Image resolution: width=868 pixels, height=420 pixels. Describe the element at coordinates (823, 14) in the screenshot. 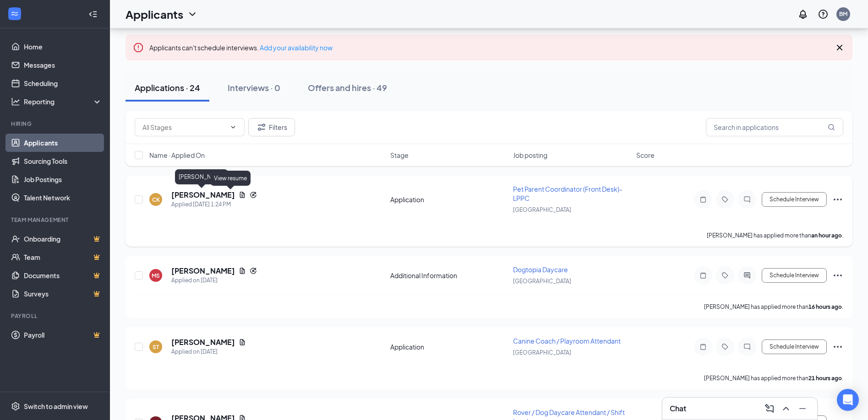

I see `svg: QuestionInfo` at that location.